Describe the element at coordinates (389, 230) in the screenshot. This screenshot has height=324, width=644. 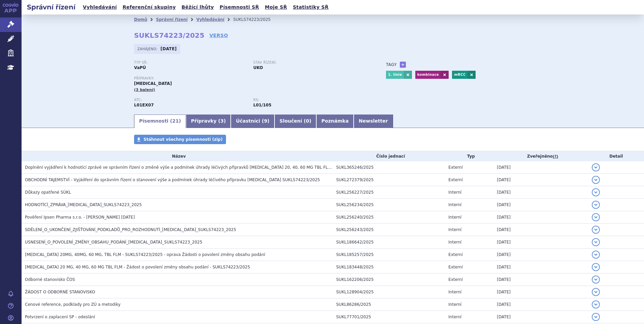
I see `td: SUKL256243/2025` at that location.